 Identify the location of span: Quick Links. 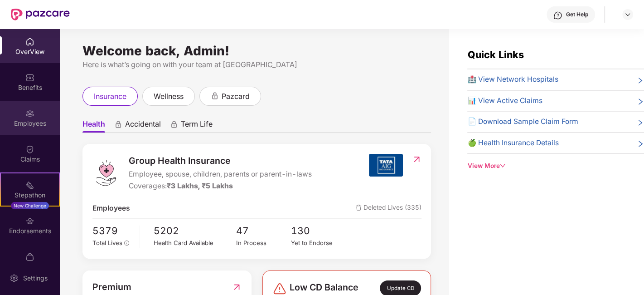
(495, 55).